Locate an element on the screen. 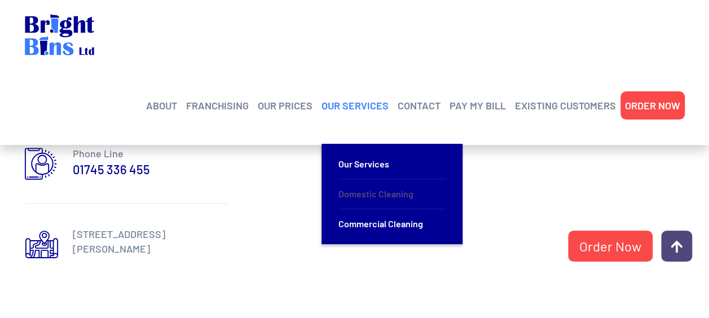 The height and width of the screenshot is (318, 709). a: 01745 336 455 is located at coordinates (111, 169).